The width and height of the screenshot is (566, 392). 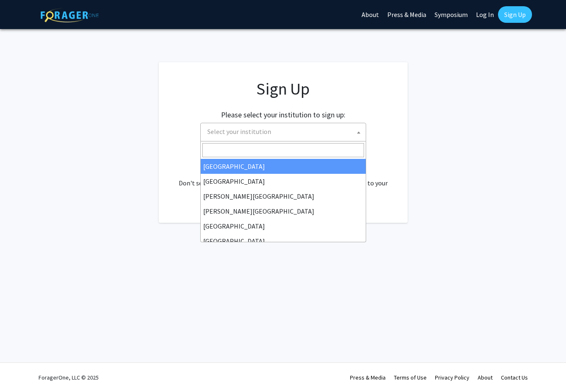 I want to click on input: Search, so click(x=283, y=150).